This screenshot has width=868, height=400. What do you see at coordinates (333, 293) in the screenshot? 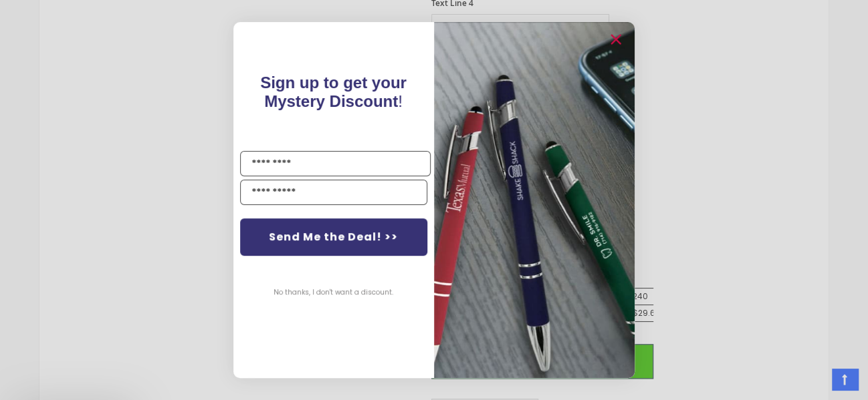
I see `button: No thanks, I don't want a discount.` at bounding box center [333, 293].